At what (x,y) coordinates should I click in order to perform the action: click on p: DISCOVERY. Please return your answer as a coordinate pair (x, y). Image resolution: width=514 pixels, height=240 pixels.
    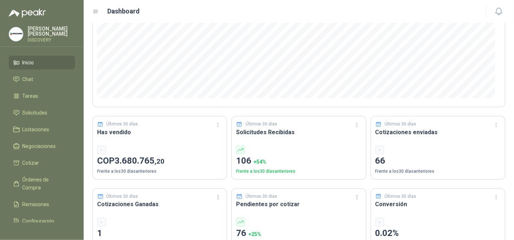
    Looking at the image, I should click on (51, 40).